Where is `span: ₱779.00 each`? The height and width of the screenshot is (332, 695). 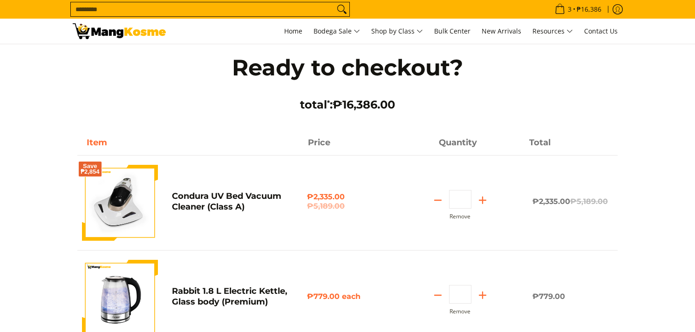 span: ₱779.00 each is located at coordinates (333, 296).